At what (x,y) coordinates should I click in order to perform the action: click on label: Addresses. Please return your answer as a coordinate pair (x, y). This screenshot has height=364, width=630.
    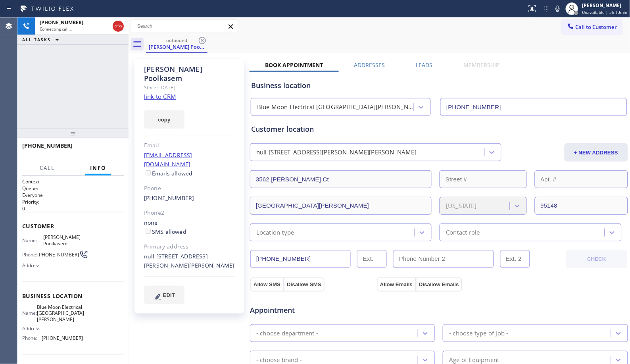
    Looking at the image, I should click on (370, 65).